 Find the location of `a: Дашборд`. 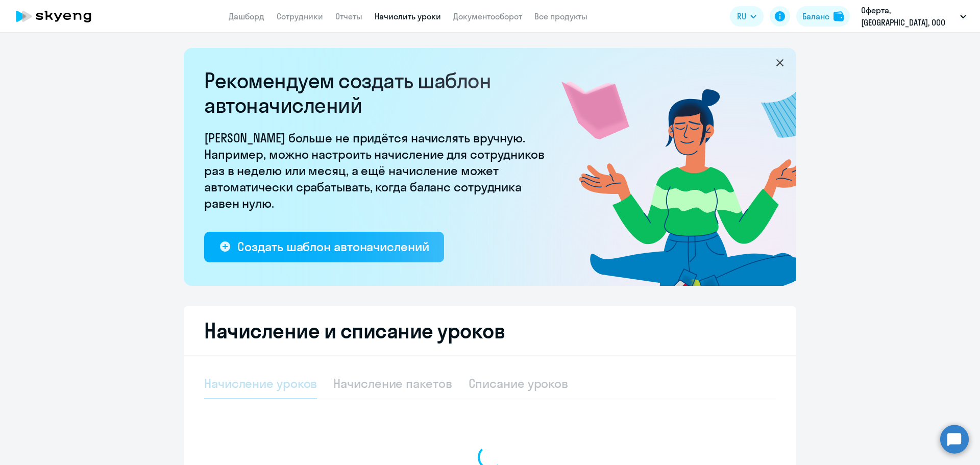

a: Дашборд is located at coordinates (247, 16).